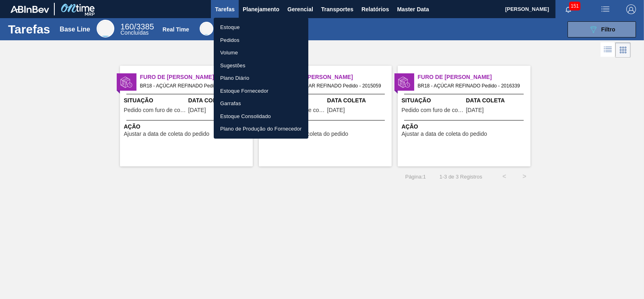 The image size is (644, 299). Describe the element at coordinates (261, 40) in the screenshot. I see `li: Pedidos` at that location.